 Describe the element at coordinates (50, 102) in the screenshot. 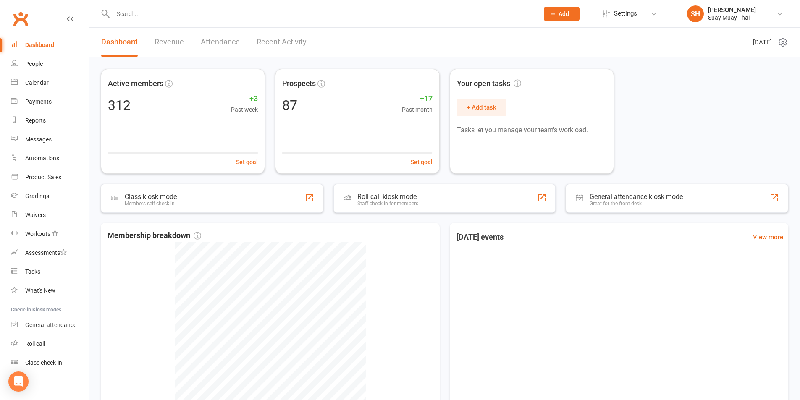

I see `a: Payments` at that location.